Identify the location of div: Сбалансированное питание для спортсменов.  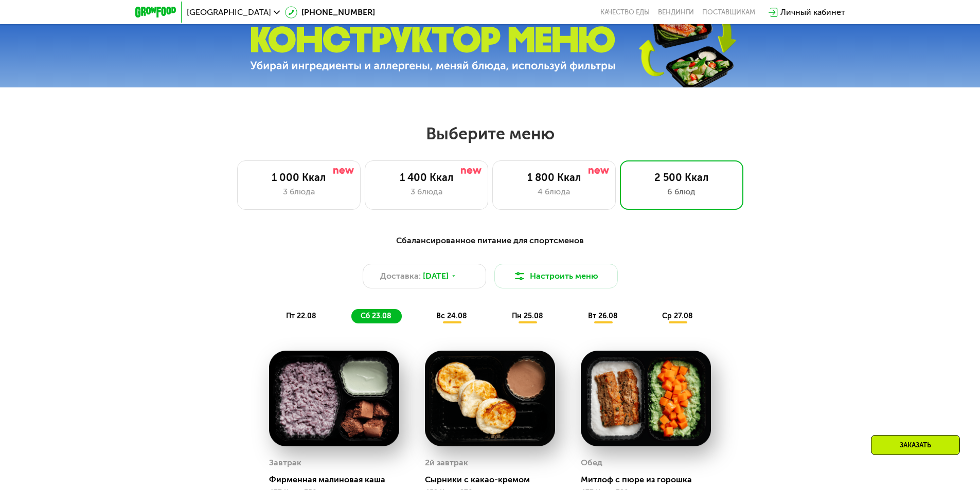
(490, 241).